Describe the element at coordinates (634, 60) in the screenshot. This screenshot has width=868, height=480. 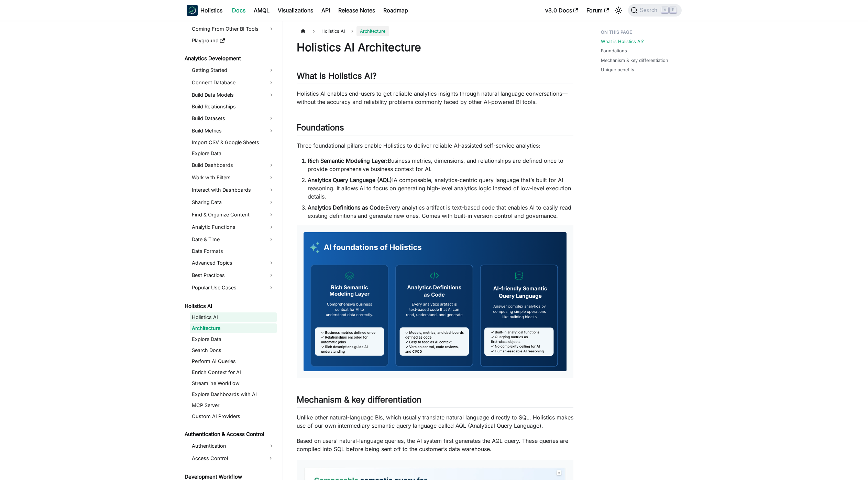
I see `a: Mechanism & key differentiation` at that location.